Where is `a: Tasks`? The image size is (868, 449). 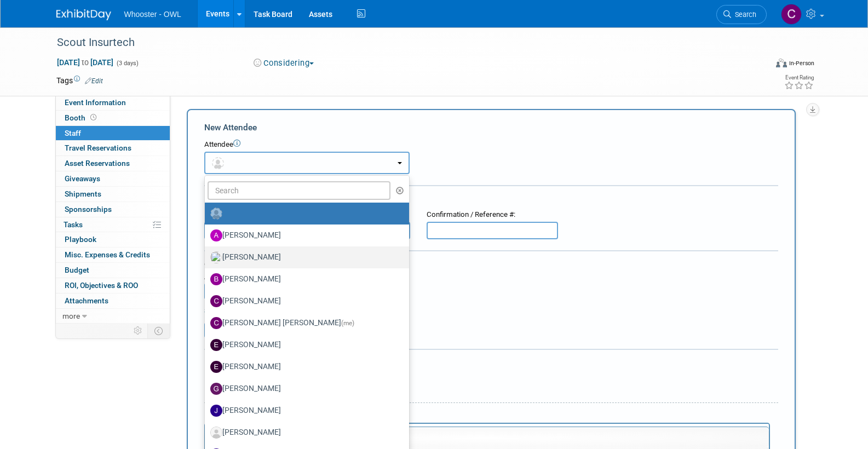
a: Tasks is located at coordinates (113, 224).